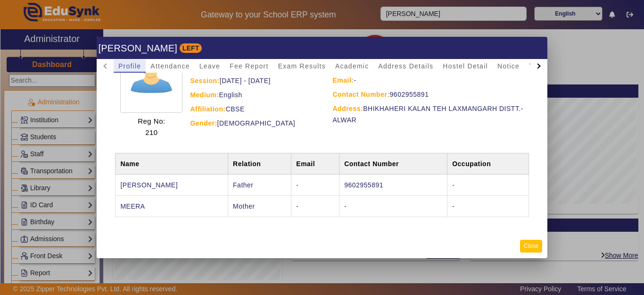 The height and width of the screenshot is (295, 644). Describe the element at coordinates (429, 114) in the screenshot. I see `div: BHIKHAHERI KALAN TEH LAXMANGARH DISTT.- ALWAR` at that location.